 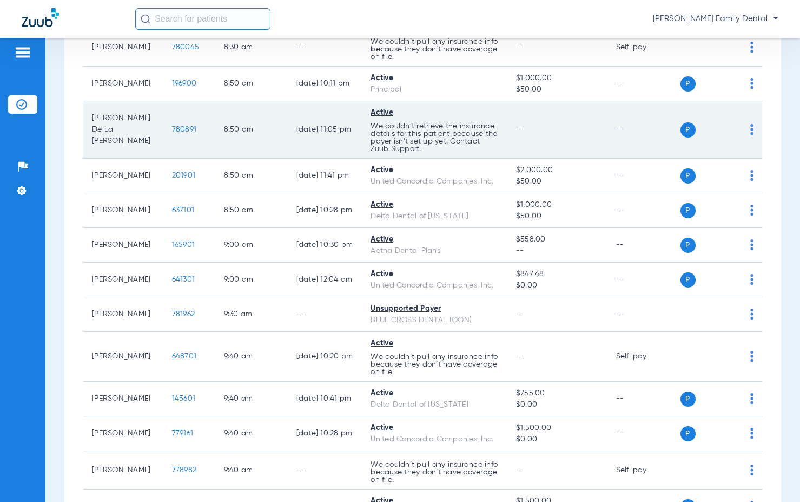 I want to click on td: 9:00 AM, so click(x=252, y=280).